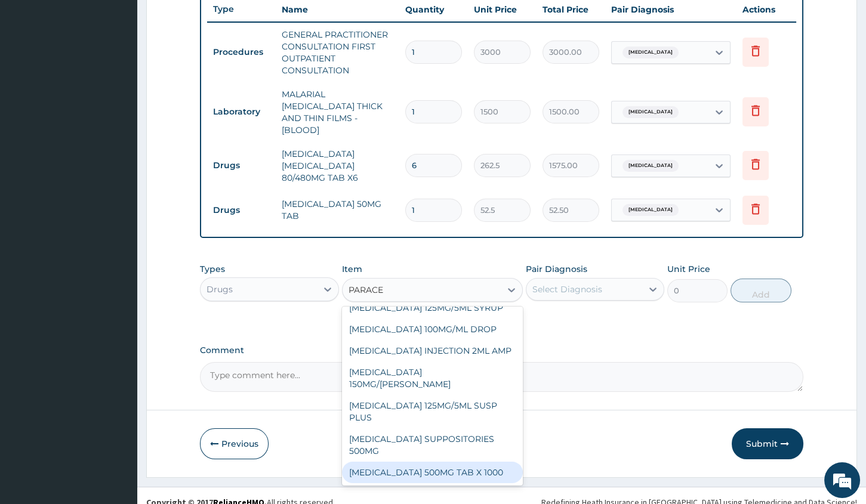  What do you see at coordinates (352, 269) in the screenshot?
I see `label: Item` at bounding box center [352, 269].